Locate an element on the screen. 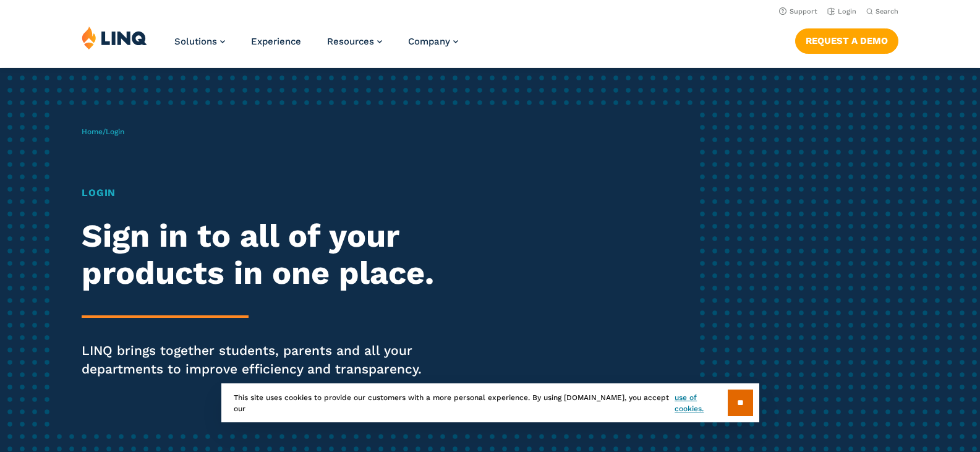 The width and height of the screenshot is (980, 452). button: Open Search Bar is located at coordinates (882, 11).